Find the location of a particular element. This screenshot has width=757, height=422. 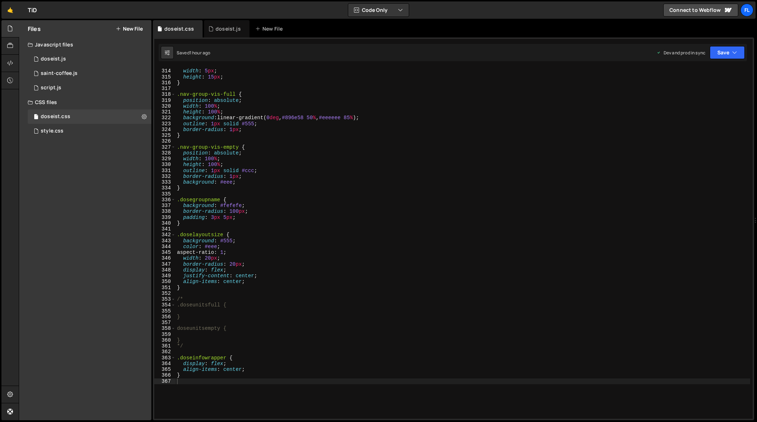

div: 316 is located at coordinates (165, 83).